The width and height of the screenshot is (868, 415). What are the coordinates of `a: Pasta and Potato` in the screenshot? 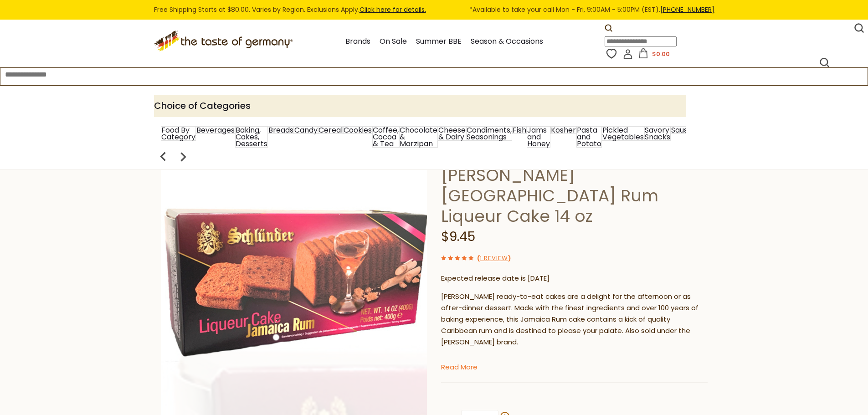 It's located at (589, 137).